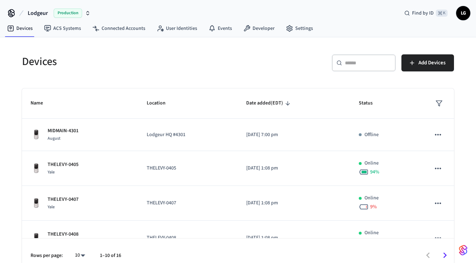 This screenshot has height=263, width=476. I want to click on span: Status, so click(370, 103).